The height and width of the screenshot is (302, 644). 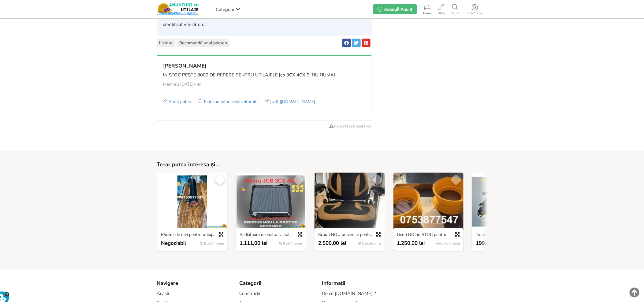 I want to click on div: Categorii, so click(x=278, y=284).